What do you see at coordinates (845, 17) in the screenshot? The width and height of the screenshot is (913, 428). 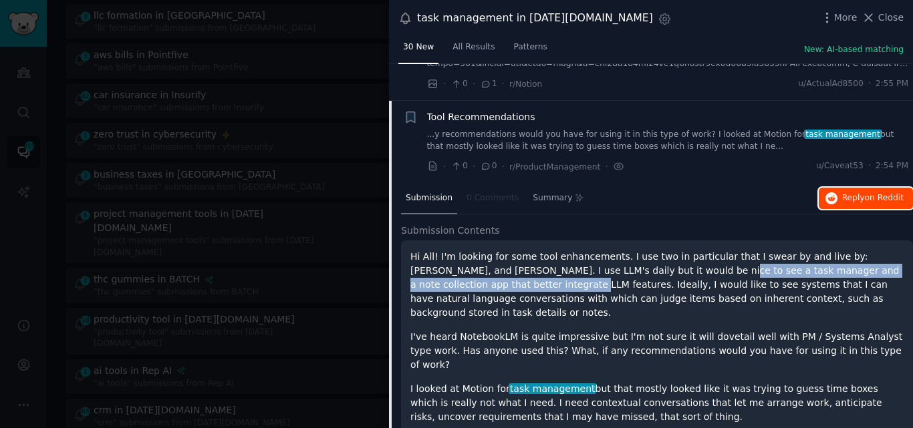 I see `span: More` at bounding box center [845, 17].